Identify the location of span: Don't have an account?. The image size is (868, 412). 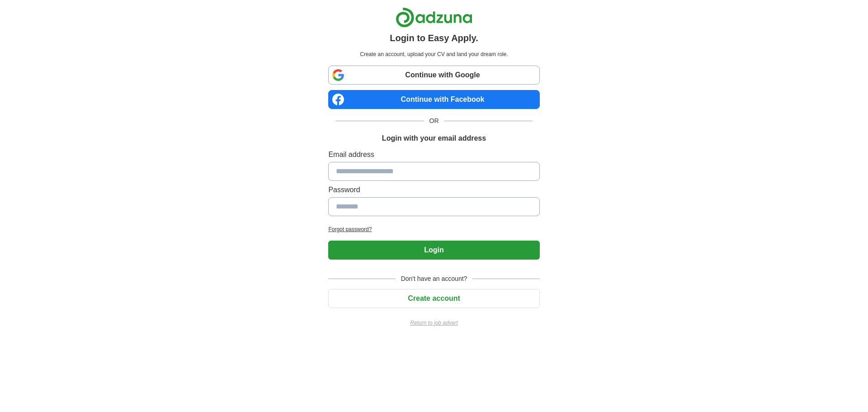
(434, 279).